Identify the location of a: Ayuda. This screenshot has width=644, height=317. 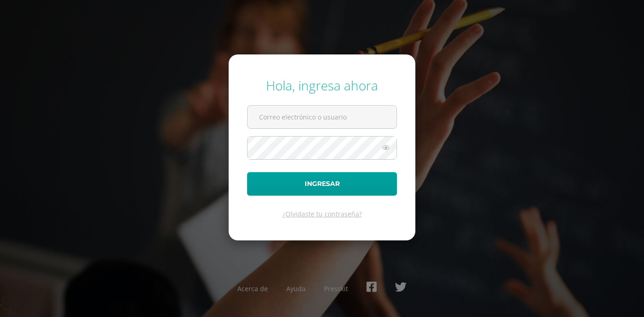
(296, 288).